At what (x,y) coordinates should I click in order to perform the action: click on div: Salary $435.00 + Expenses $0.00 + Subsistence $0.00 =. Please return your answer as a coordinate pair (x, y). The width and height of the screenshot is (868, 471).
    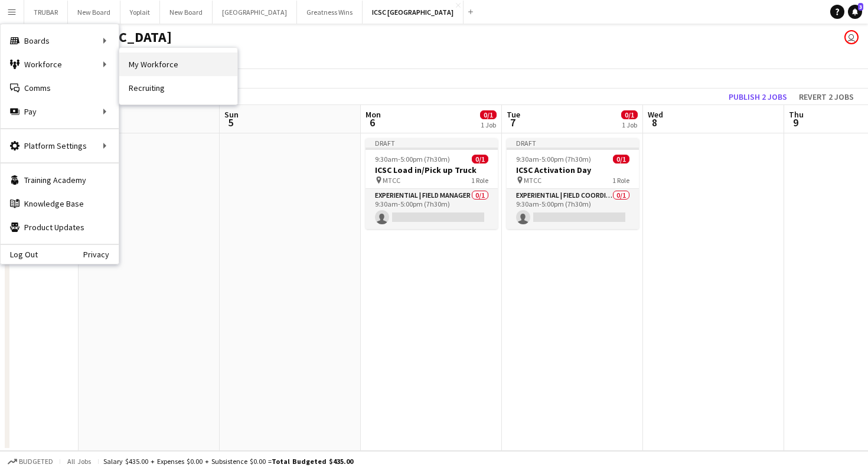
    Looking at the image, I should click on (228, 462).